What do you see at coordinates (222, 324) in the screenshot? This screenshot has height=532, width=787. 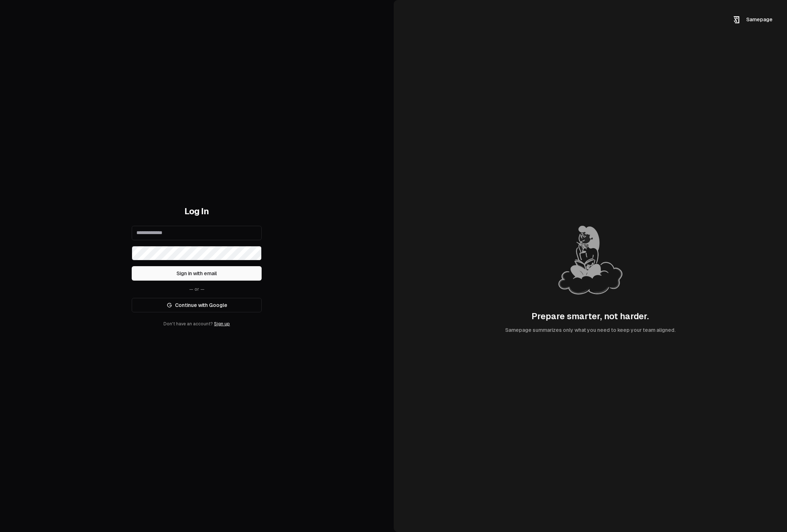 I see `a: Sign up` at bounding box center [222, 324].